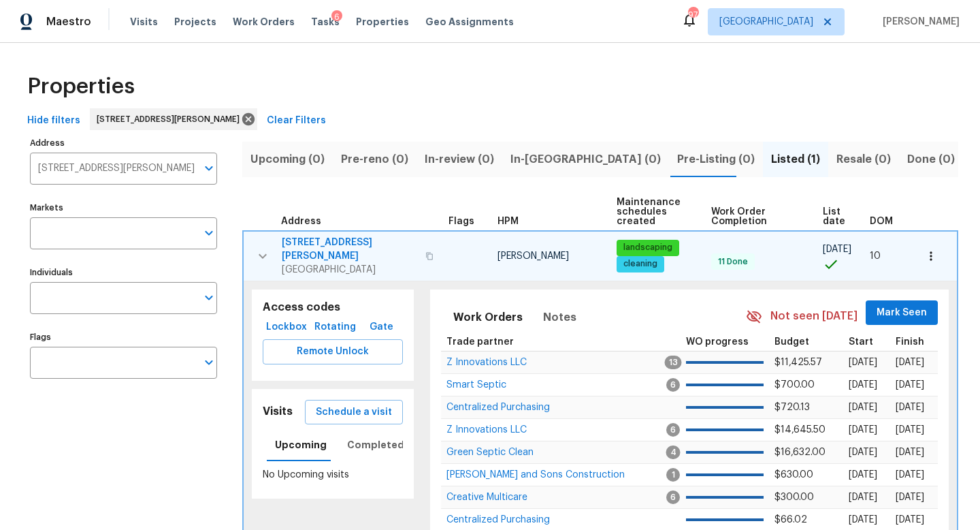  What do you see at coordinates (69, 22) in the screenshot?
I see `span: Maestro` at bounding box center [69, 22].